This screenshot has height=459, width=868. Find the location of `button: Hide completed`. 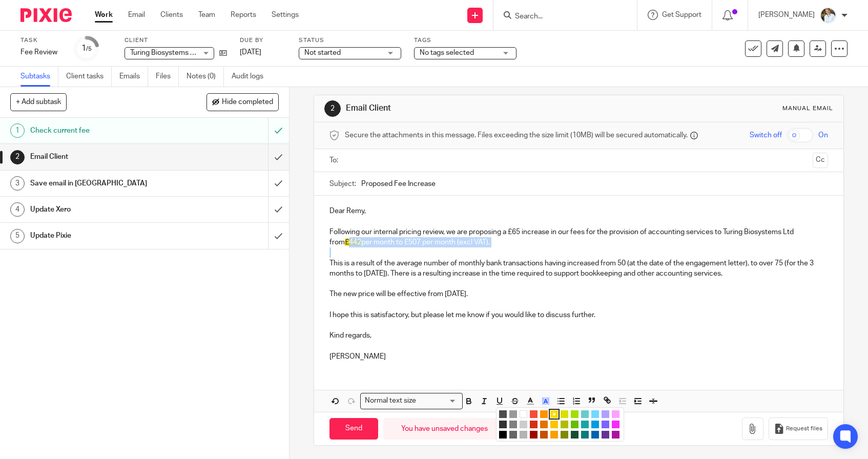

button: Hide completed is located at coordinates (243, 102).